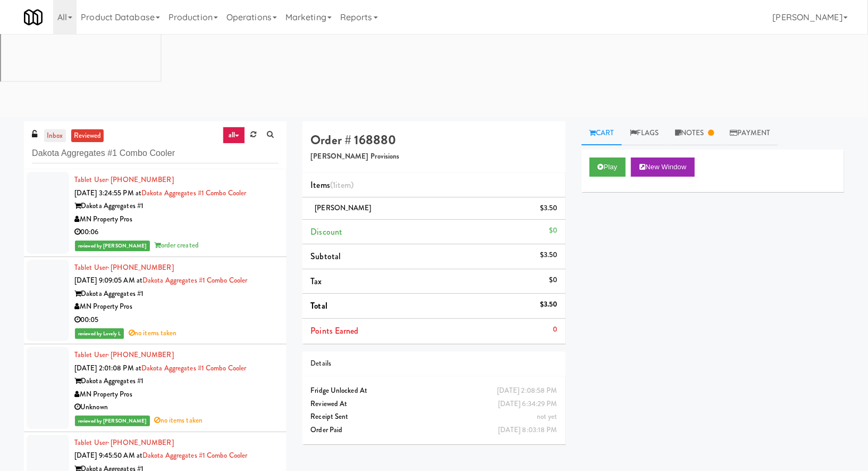 The height and width of the screenshot is (471, 868). Describe the element at coordinates (331, 185) in the screenshot. I see `span: Items` at that location.